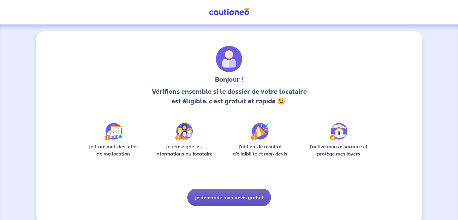 This screenshot has width=458, height=220. Describe the element at coordinates (184, 132) in the screenshot. I see `img: /static/c0a346edaed446bb123850d2d04ad552/Step-2.svg` at that location.